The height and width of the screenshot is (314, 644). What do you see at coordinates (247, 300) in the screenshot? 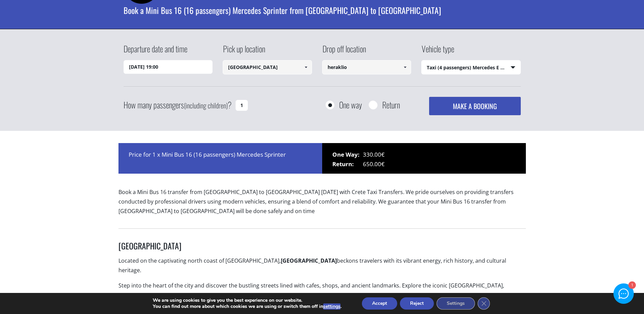
I see `p: We are using cookies to give you the best experience on our website.` at bounding box center [247, 300].